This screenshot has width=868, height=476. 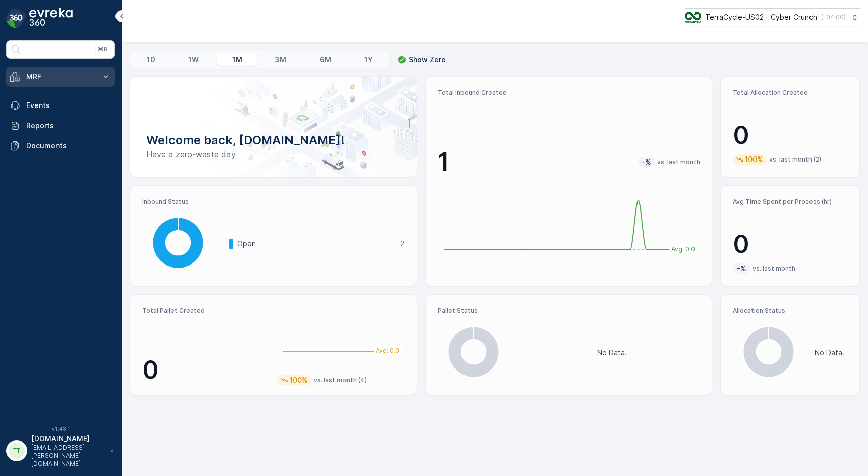 What do you see at coordinates (790, 202) in the screenshot?
I see `p: Avg Time Spent per Process (hr)` at bounding box center [790, 202].